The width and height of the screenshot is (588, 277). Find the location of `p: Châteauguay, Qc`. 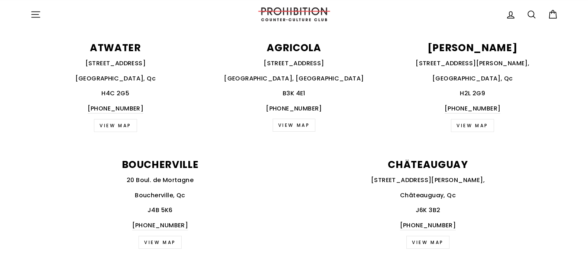

p: Châteauguay, Qc is located at coordinates (428, 196).